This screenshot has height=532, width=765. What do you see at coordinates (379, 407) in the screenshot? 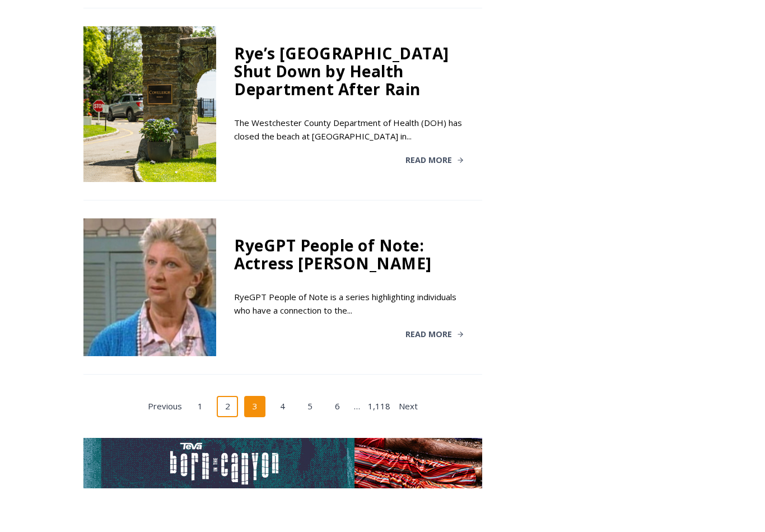
I see `a: 1,118` at bounding box center [379, 407].